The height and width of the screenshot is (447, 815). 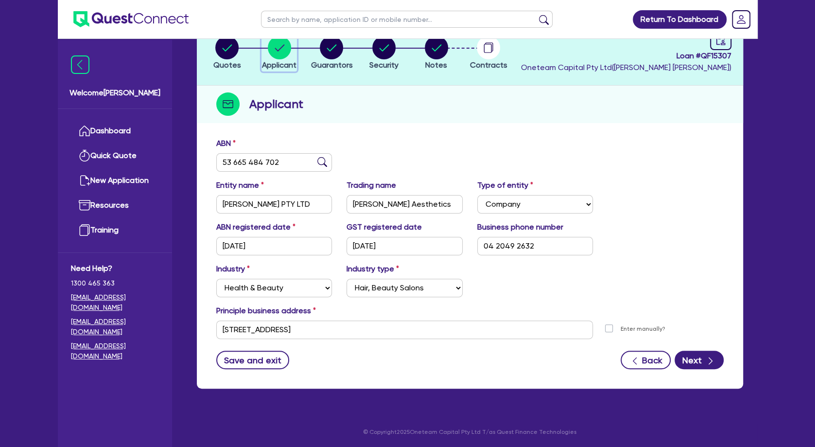 I want to click on img: training, so click(x=85, y=230).